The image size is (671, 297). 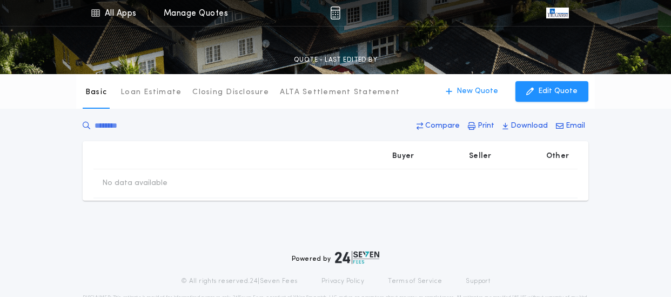 What do you see at coordinates (575, 126) in the screenshot?
I see `p: Email` at bounding box center [575, 126].